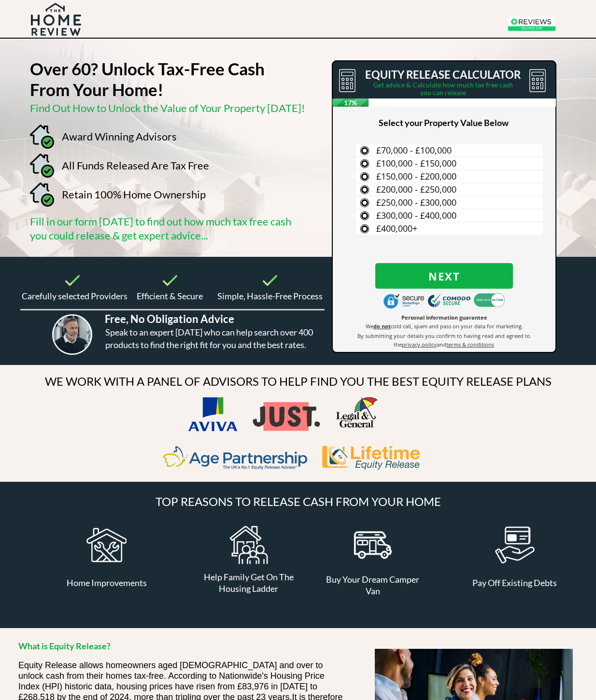 Image resolution: width=596 pixels, height=700 pixels. I want to click on span: Home Improvements, so click(107, 583).